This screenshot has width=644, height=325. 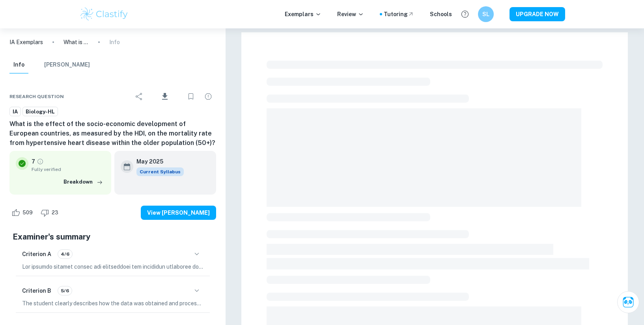 I want to click on div: Share, so click(x=139, y=96).